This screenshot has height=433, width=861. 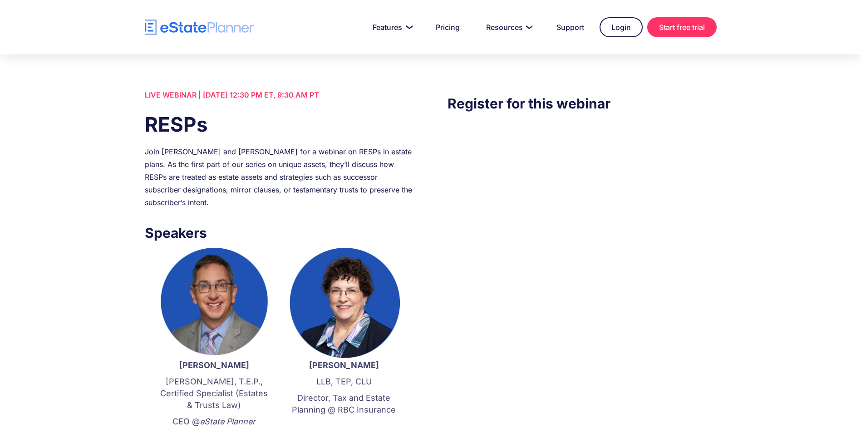 What do you see at coordinates (682, 27) in the screenshot?
I see `a: Start free trial` at bounding box center [682, 27].